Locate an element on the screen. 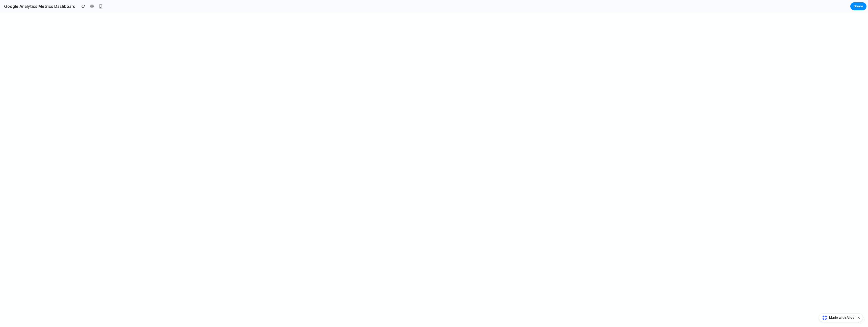 The height and width of the screenshot is (327, 868). a: Made with Alloy is located at coordinates (837, 317).